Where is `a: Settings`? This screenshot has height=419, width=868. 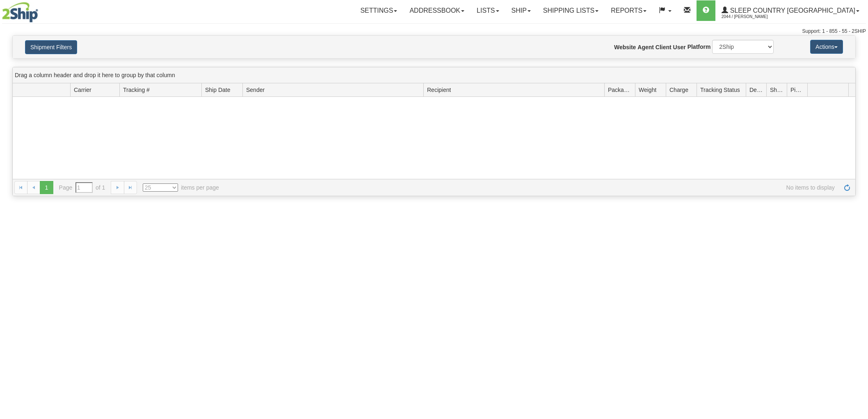
a: Settings is located at coordinates (378, 11).